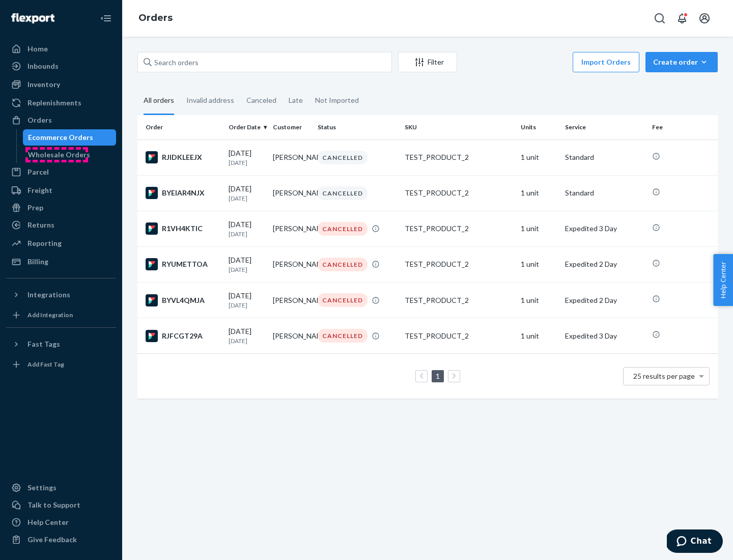  I want to click on a: Help Center, so click(61, 522).